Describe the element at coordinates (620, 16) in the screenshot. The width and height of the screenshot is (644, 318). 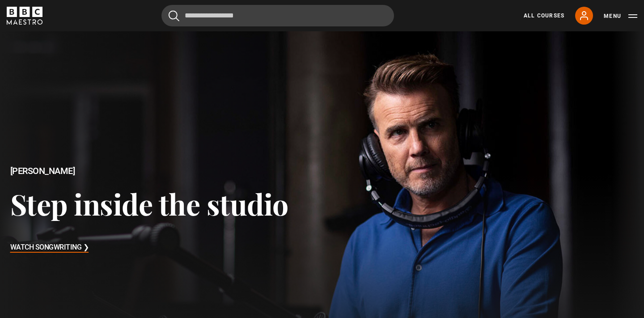
I see `button: Toggle navigation` at that location.